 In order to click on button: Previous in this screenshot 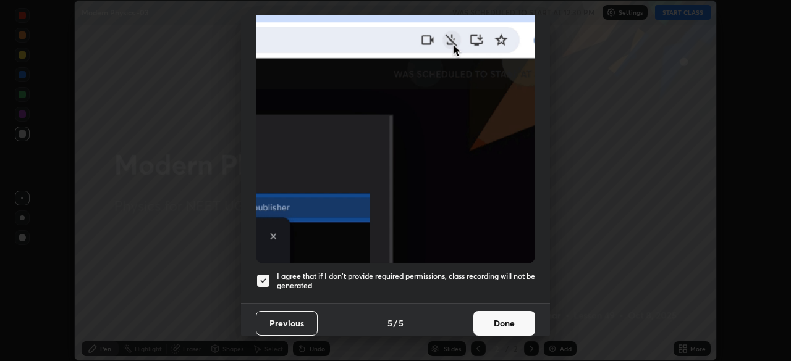, I will do `click(287, 324)`.